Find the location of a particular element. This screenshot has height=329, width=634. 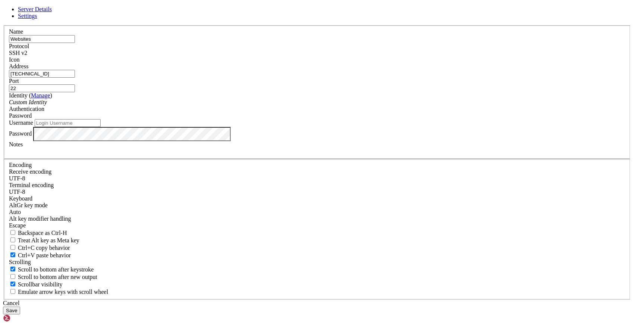

div: SSH v2 is located at coordinates (317, 53).